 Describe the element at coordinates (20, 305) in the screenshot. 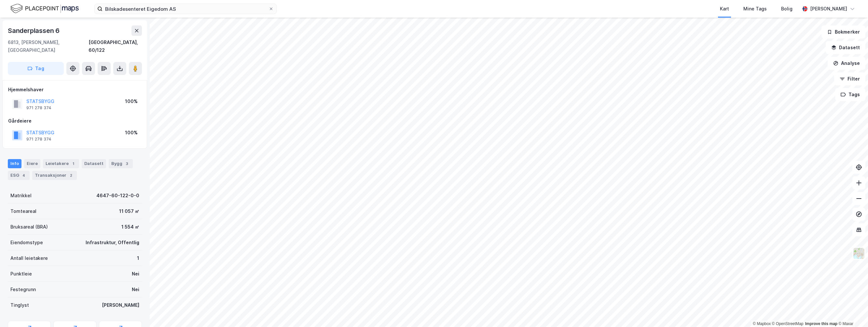

I see `div: Tinglyst` at that location.